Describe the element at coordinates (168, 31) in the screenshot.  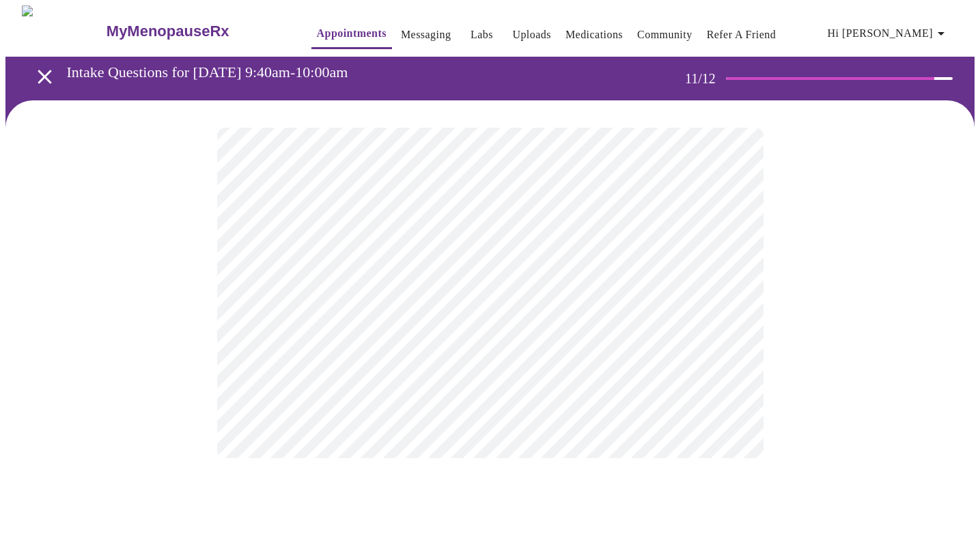
I see `h3: MyMenopauseRx` at that location.